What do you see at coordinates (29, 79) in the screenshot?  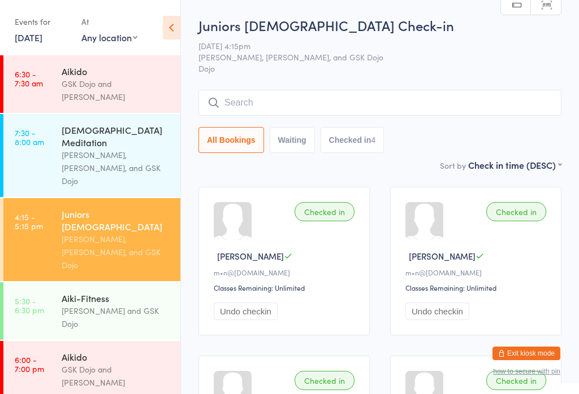 I see `time: 6:30 - 7:30 am` at bounding box center [29, 79].